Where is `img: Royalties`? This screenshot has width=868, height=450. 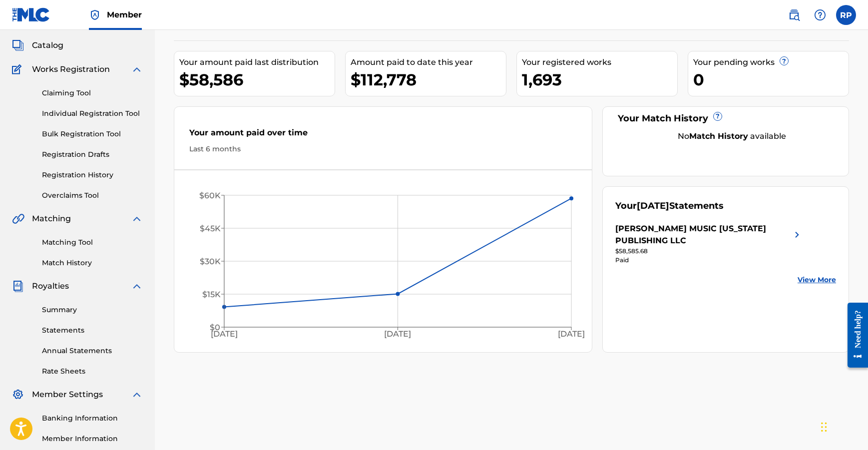
img: Royalties is located at coordinates (18, 286).